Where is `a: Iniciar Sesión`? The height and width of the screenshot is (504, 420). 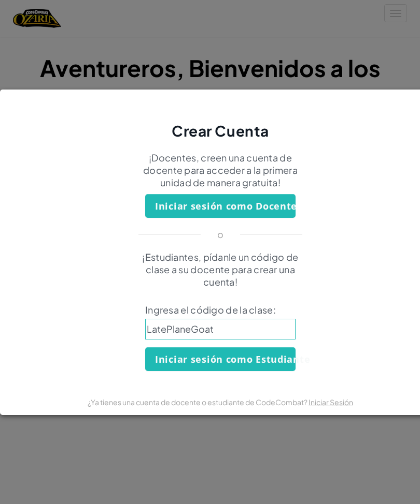
a: Iniciar Sesión is located at coordinates (330, 402).